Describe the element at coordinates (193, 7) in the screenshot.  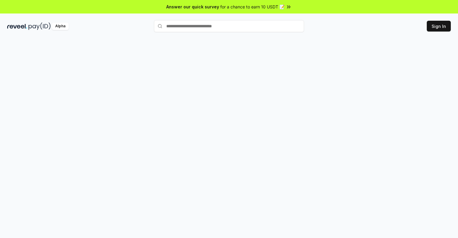
I see `span: Answer our quick survey` at that location.